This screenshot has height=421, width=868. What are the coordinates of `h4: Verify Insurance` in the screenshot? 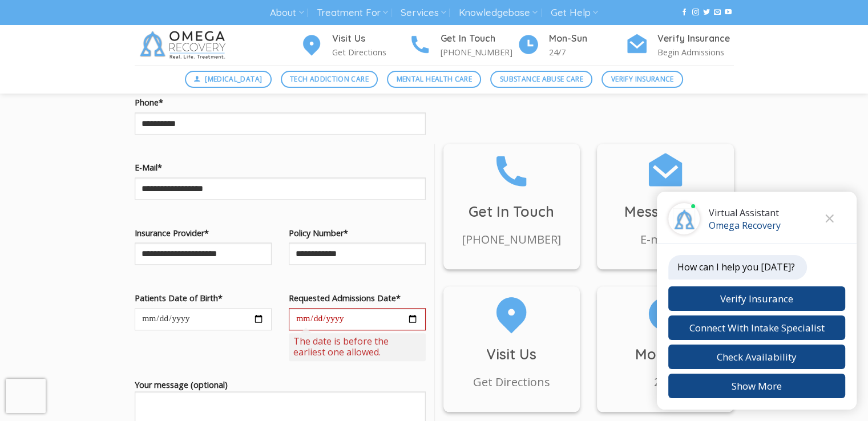 It's located at (695, 39).